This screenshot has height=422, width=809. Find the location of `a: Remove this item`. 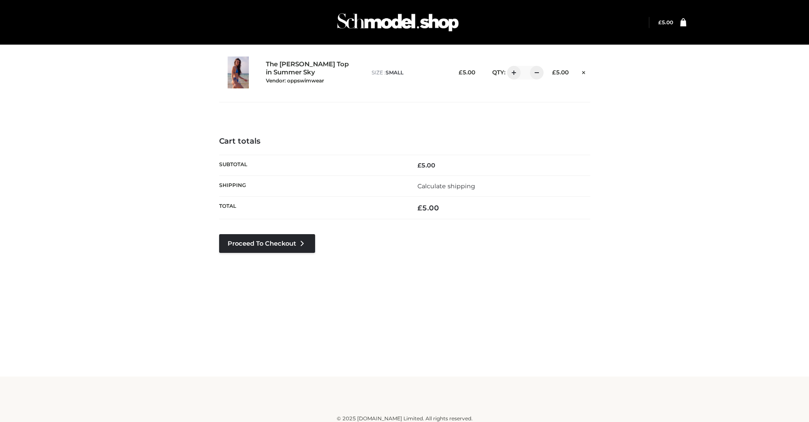

a: Remove this item is located at coordinates (583, 71).